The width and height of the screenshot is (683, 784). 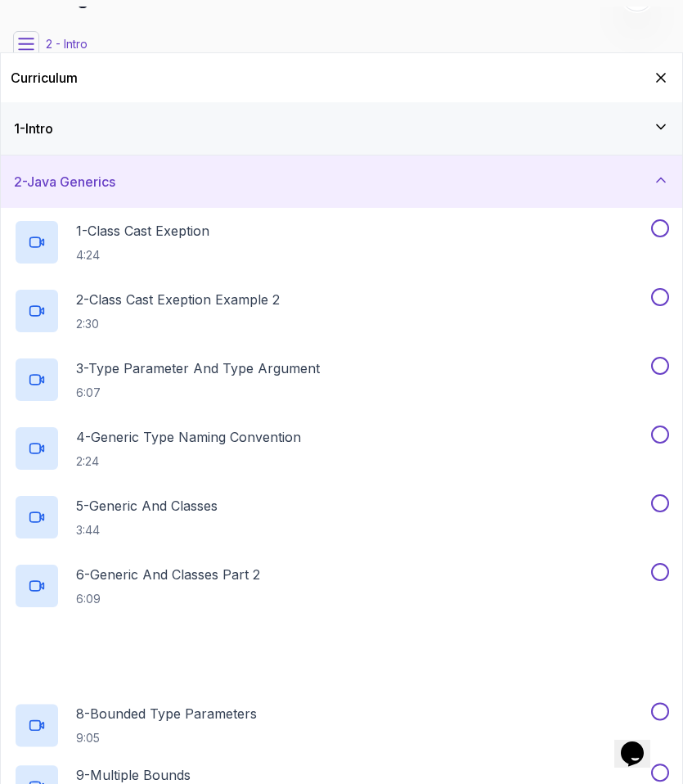 What do you see at coordinates (142, 231) in the screenshot?
I see `p: 1 - Class Cast Exeption` at bounding box center [142, 231].